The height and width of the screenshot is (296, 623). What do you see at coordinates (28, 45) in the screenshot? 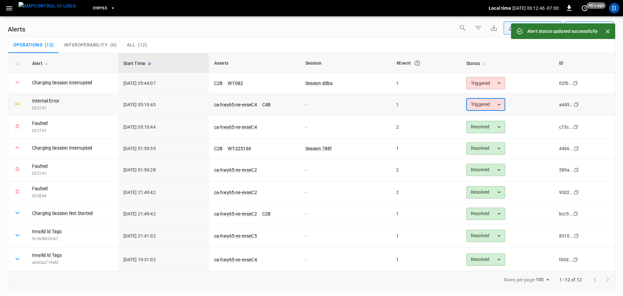
I see `span: Operations` at bounding box center [28, 45].